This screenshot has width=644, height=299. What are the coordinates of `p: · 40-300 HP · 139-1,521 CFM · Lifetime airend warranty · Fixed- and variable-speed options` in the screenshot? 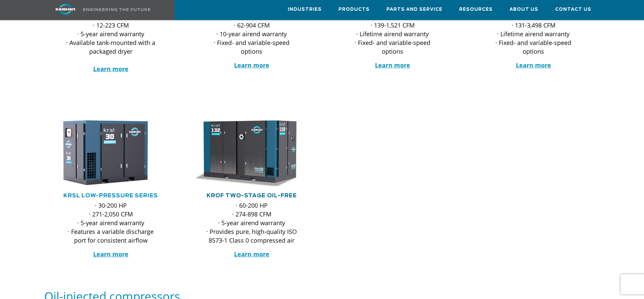 It's located at (393, 34).